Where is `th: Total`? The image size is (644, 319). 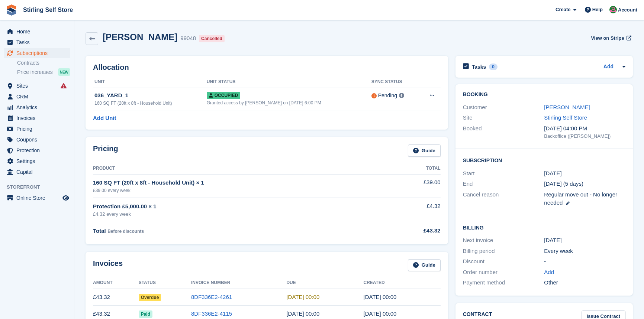
th: Total is located at coordinates (417, 169).